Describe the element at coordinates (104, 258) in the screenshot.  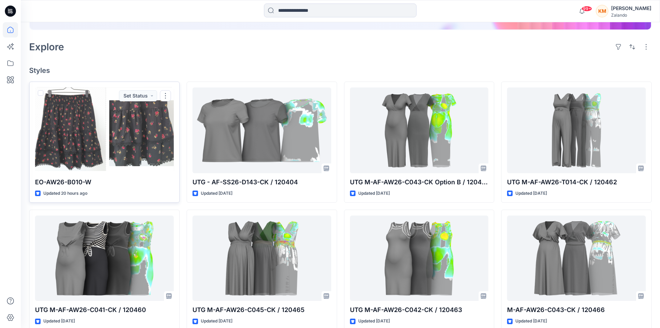
I see `a: UTG M-AF-AW26-C041-CK / 120460` at that location.